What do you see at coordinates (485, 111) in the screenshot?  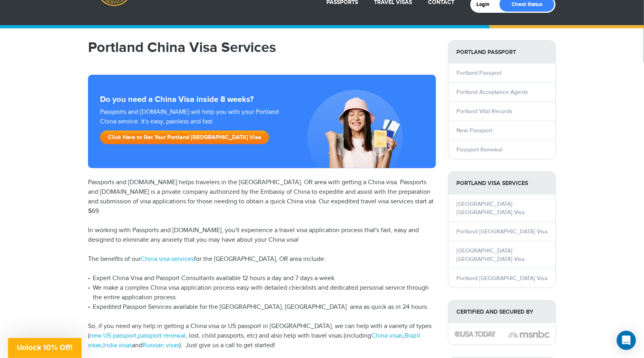 I see `a: Portland Vital Records` at bounding box center [485, 111].